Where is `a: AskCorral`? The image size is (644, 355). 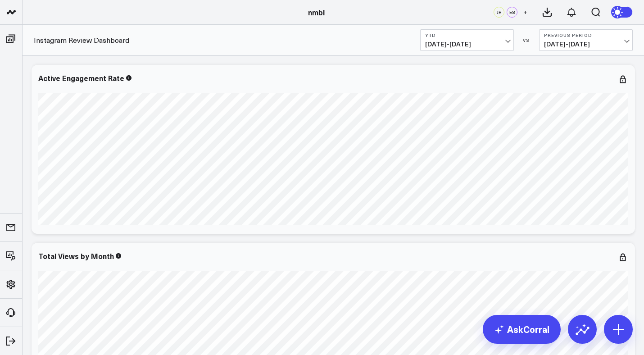 a: AskCorral is located at coordinates (522, 329).